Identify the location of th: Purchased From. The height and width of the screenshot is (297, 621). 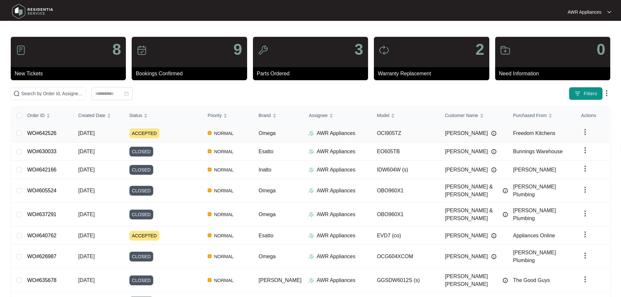
(542, 115).